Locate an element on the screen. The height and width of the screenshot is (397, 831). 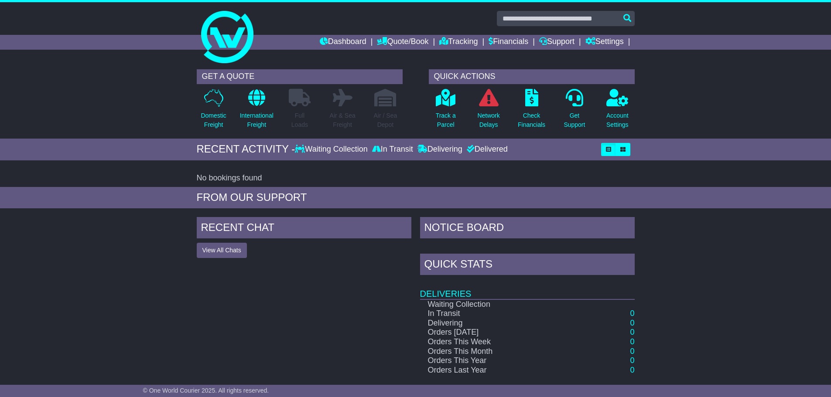
div: GET A QUOTE is located at coordinates (300, 77).